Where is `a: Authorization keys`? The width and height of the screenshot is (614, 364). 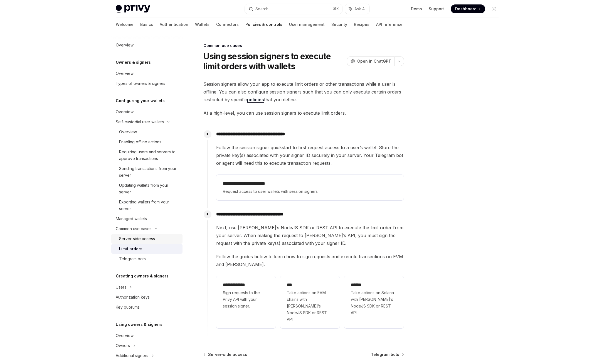 a: Authorization keys is located at coordinates (147, 297).